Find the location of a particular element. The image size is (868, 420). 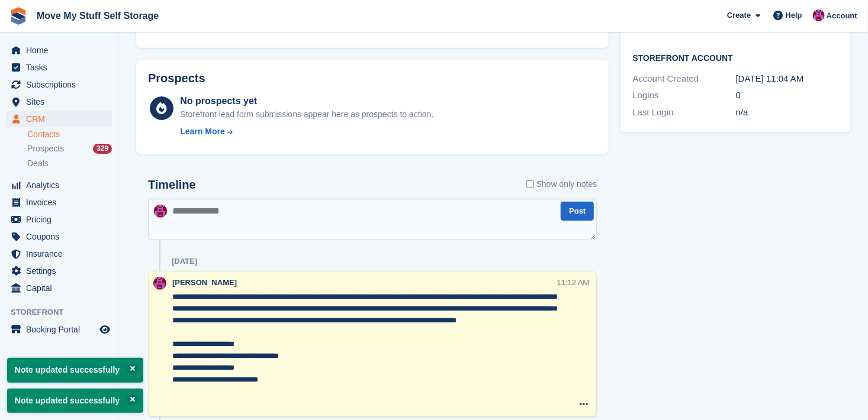

label: Show only notes is located at coordinates (562, 184).